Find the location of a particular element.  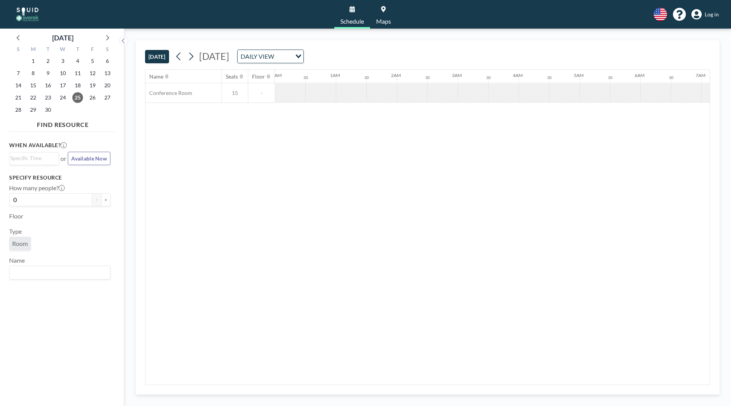

div: 6AM is located at coordinates (640, 75).